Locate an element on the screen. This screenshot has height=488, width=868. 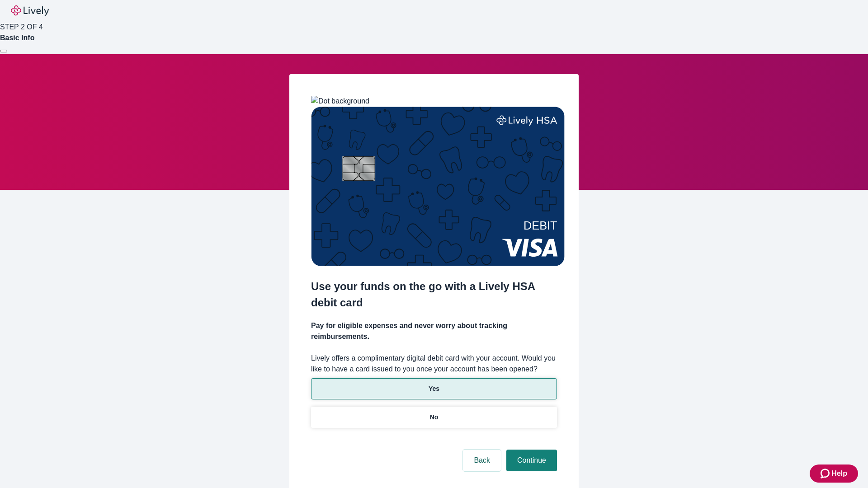
label: Lively offers a complimentary digital debit card with your account. Would you like to have a card... is located at coordinates (434, 364).